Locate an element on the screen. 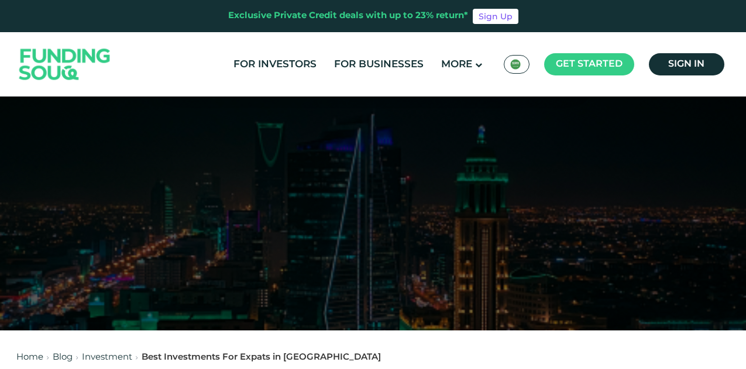  a: Blog is located at coordinates (63, 358).